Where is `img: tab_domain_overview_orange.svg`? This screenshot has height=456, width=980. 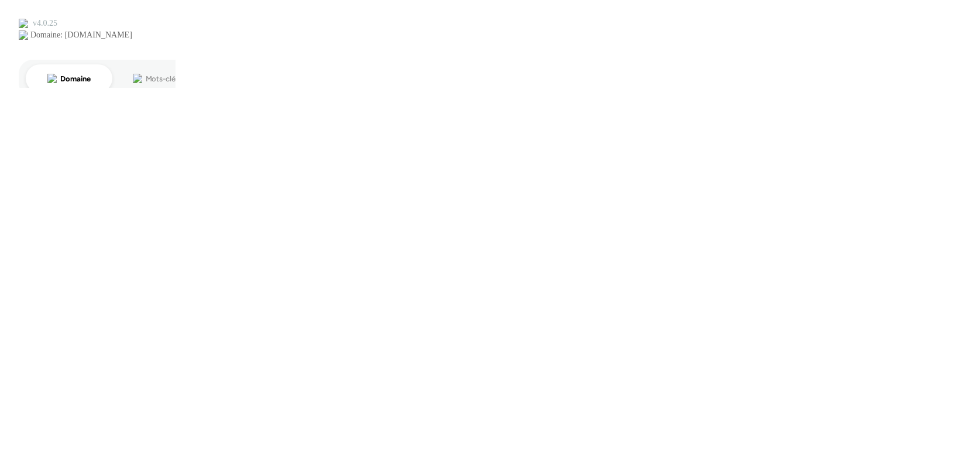 img: tab_domain_overview_orange.svg is located at coordinates (52, 78).